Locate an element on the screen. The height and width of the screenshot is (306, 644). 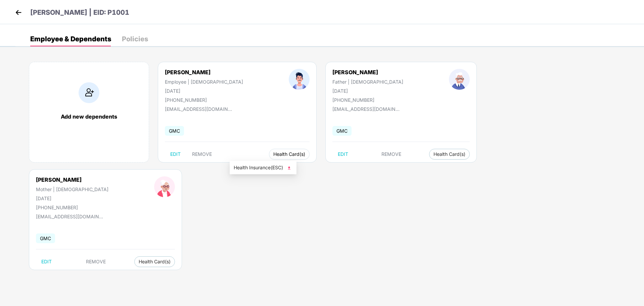
img: addIcon is located at coordinates (89, 93).